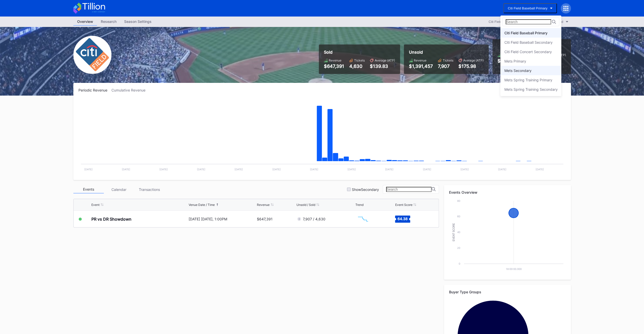 The image size is (644, 334). What do you see at coordinates (528, 22) in the screenshot?
I see `input: Search` at bounding box center [528, 22].